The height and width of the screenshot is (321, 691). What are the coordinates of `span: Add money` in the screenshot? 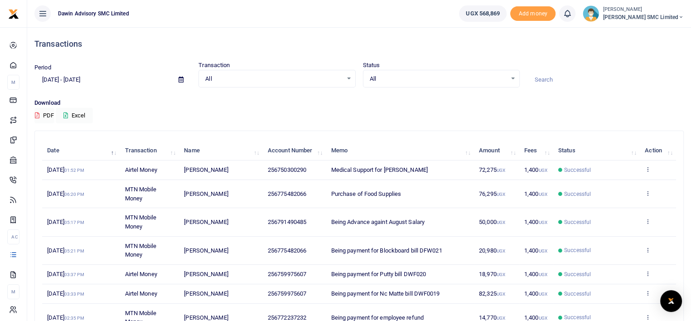 It's located at (533, 14).